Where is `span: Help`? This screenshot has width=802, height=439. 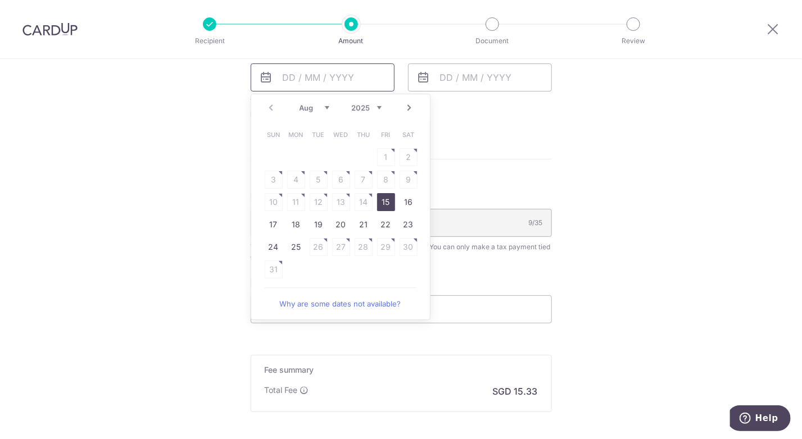
span: Help is located at coordinates (37, 13).